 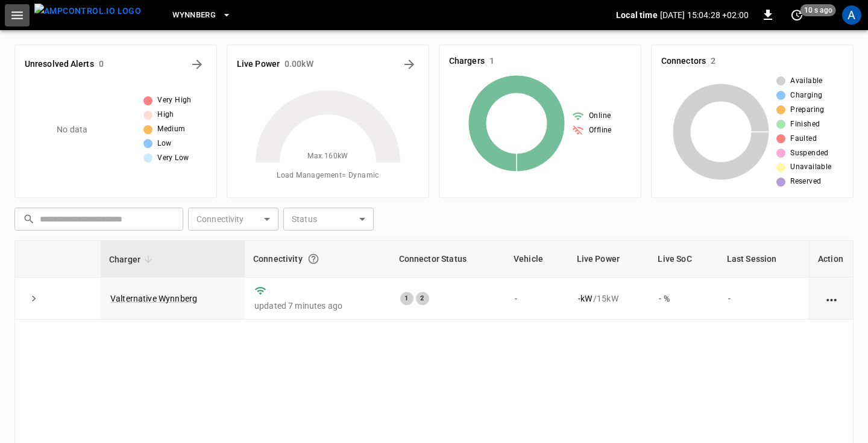 I want to click on th: Live SoC, so click(x=684, y=259).